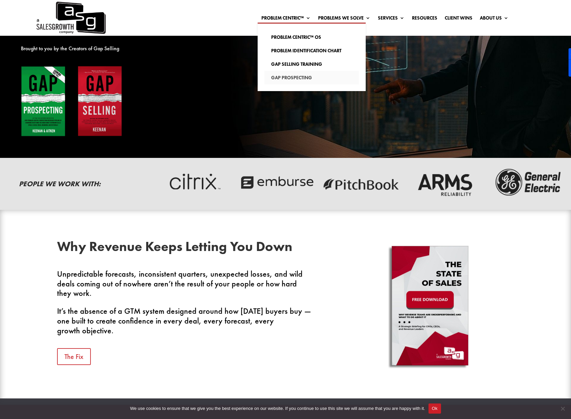 This screenshot has width=571, height=419. Describe the element at coordinates (74, 357) in the screenshot. I see `a: The Fix` at that location.